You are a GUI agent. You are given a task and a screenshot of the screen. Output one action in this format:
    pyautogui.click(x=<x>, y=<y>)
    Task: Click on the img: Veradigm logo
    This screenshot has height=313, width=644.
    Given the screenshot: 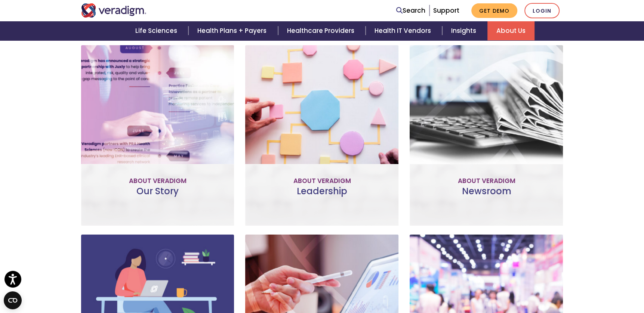 What is the action you would take?
    pyautogui.click(x=114, y=10)
    